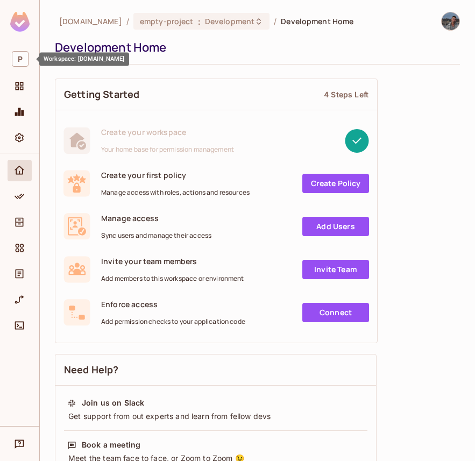 The height and width of the screenshot is (461, 475). What do you see at coordinates (216, 416) in the screenshot?
I see `div: Get support from out experts and learn from fellow devs` at bounding box center [216, 416].